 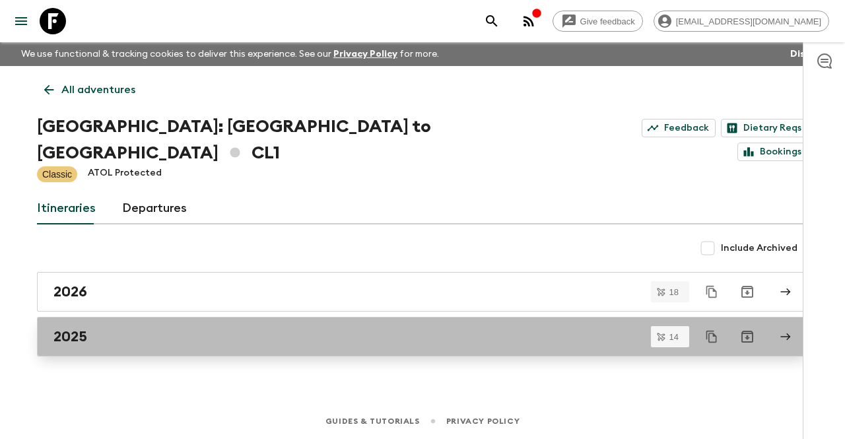 I want to click on p: All adventures, so click(x=98, y=90).